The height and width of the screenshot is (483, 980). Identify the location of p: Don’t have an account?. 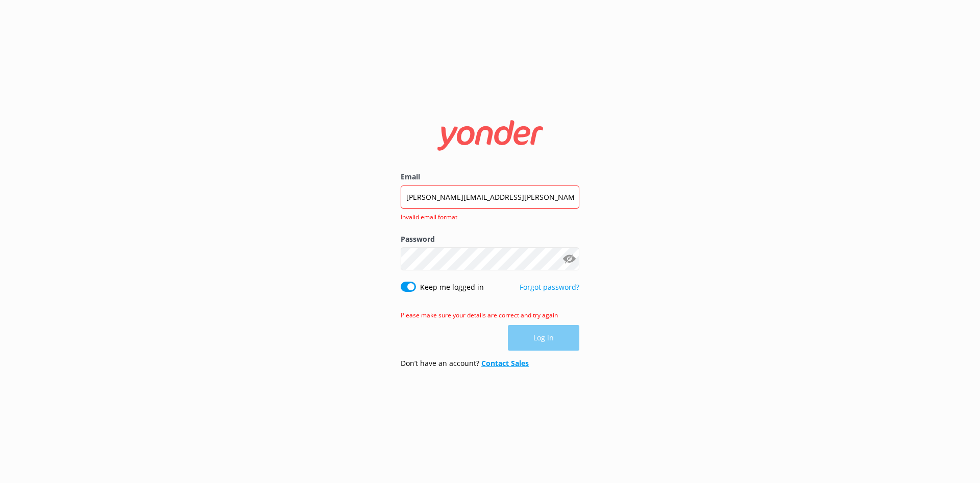
(465, 363).